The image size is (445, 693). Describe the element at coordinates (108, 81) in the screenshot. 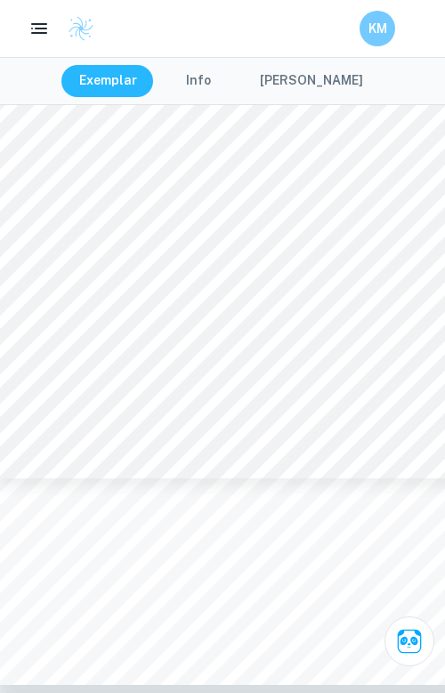

I see `button: Exemplar` at that location.